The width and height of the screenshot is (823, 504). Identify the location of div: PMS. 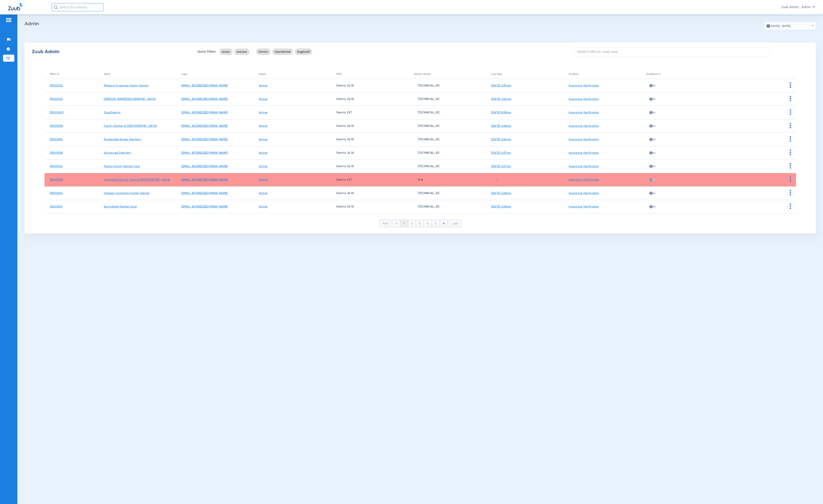
(372, 74).